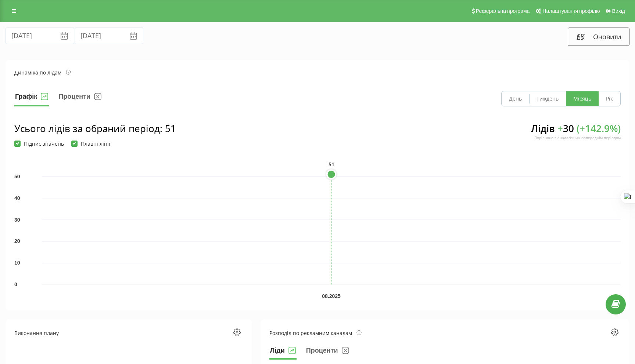  Describe the element at coordinates (331, 296) in the screenshot. I see `text: 08.2025` at that location.